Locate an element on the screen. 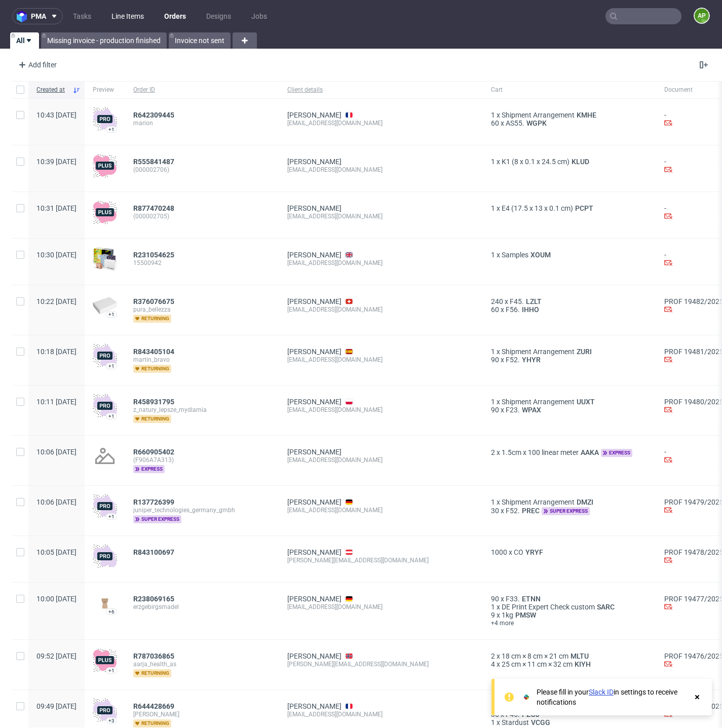 The width and height of the screenshot is (722, 728). span: R843405104 is located at coordinates (154, 352).